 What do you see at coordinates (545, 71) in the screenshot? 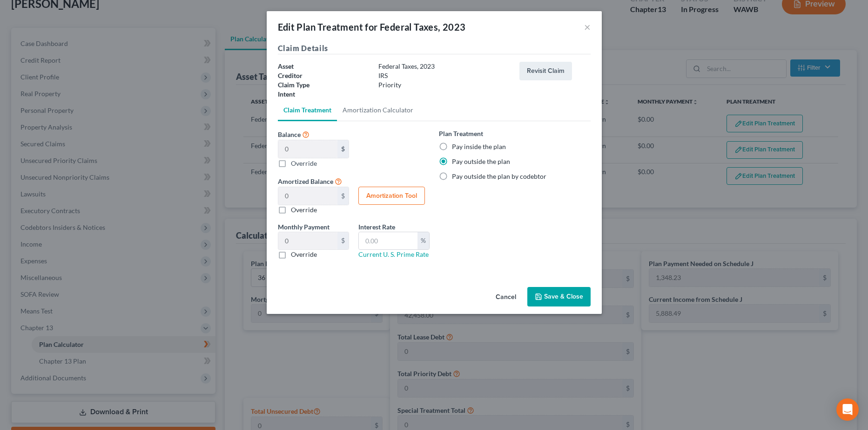
I see `button: Revisit Claim` at bounding box center [545, 71].